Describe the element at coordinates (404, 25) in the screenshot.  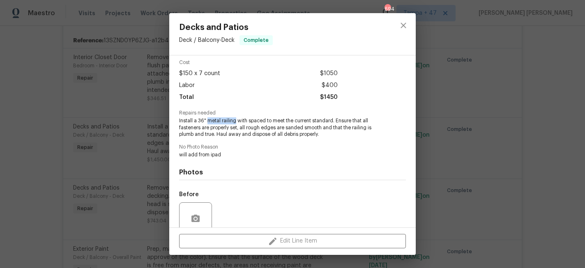
I see `button: close` at that location.